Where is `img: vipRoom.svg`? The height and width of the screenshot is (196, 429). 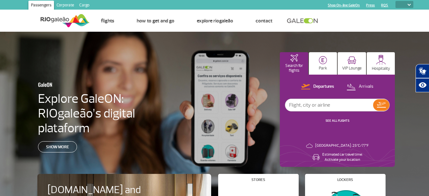 img: vipRoom.svg is located at coordinates (352, 60).